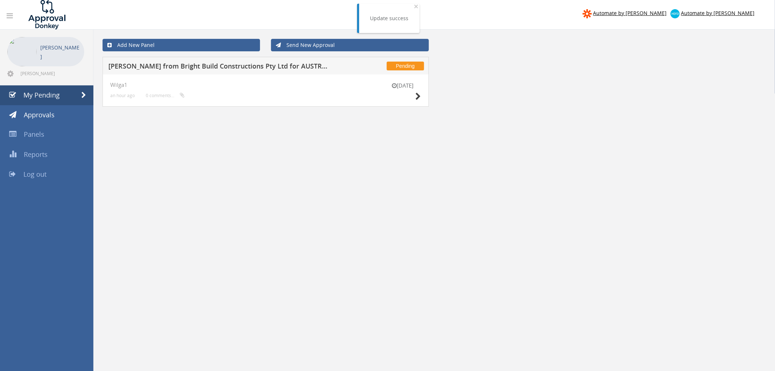  What do you see at coordinates (390, 18) in the screenshot?
I see `div: Update success` at bounding box center [390, 18].